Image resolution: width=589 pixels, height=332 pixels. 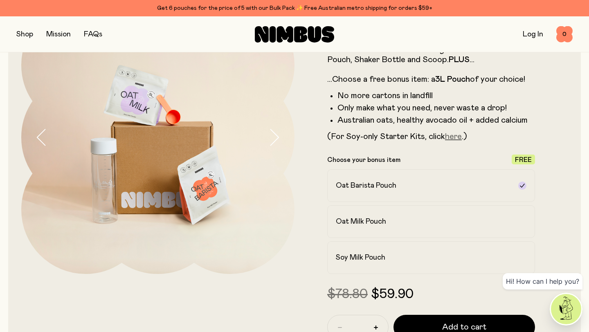 I want to click on h2: Oat Barista Pouch, so click(x=366, y=186).